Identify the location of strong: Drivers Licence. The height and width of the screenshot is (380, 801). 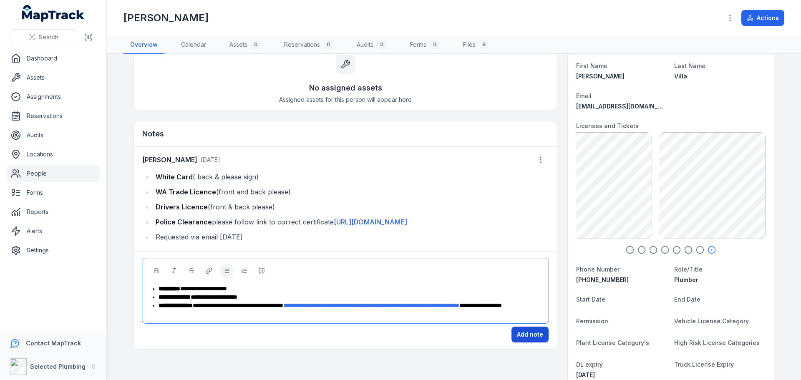
(181, 207).